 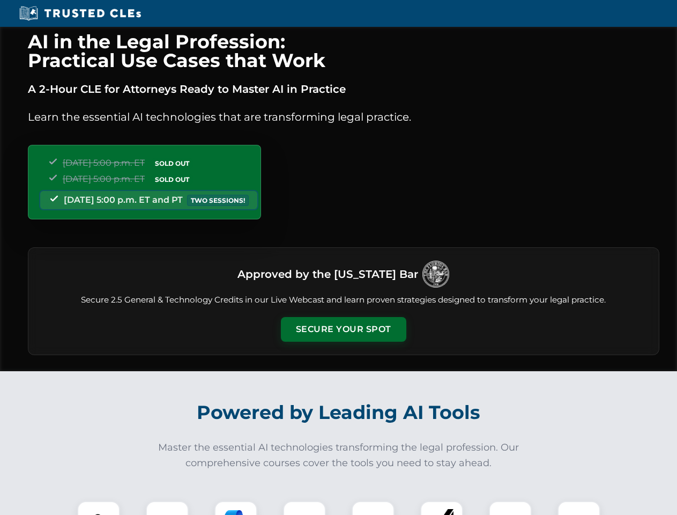 I want to click on h2: Powered by Leading AI Tools, so click(x=339, y=412).